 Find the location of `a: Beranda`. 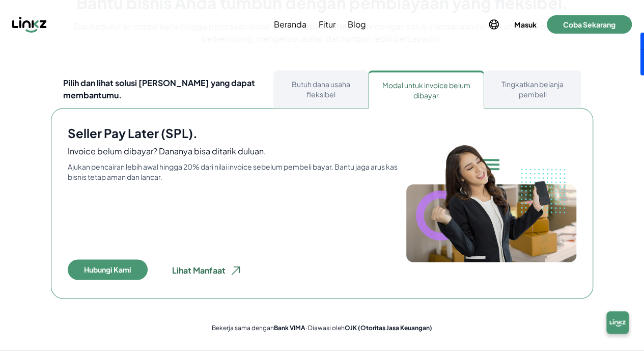

a: Beranda is located at coordinates (290, 25).